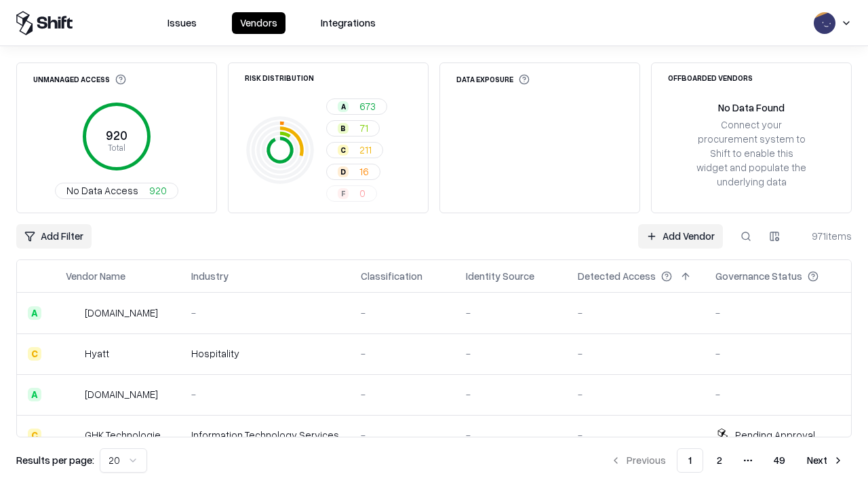  I want to click on span: 920, so click(158, 190).